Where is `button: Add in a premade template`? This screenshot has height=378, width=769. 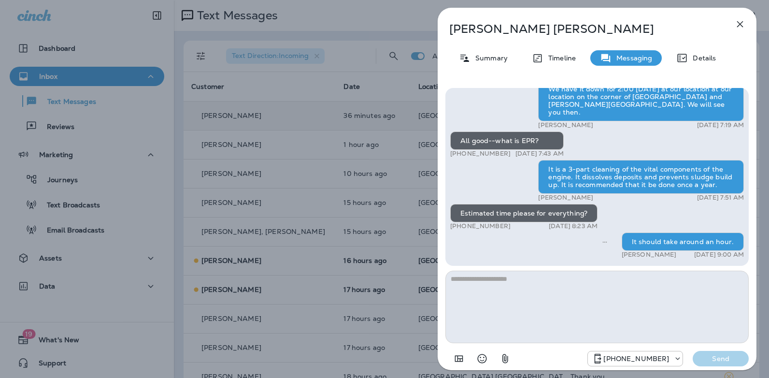
button: Add in a premade template is located at coordinates (459, 359).